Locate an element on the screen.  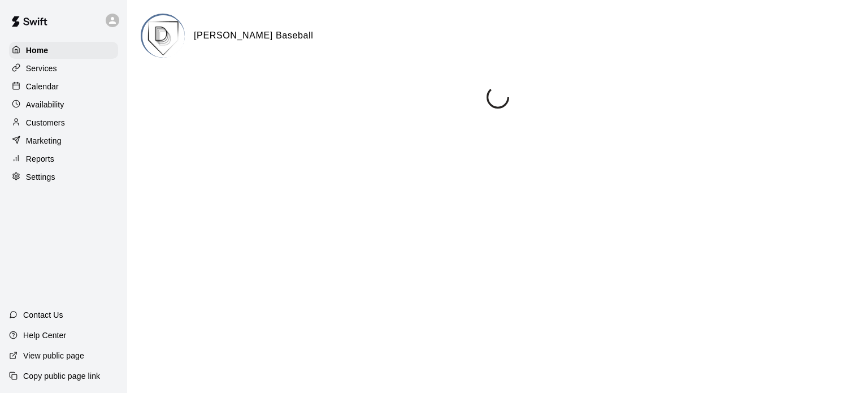
div: Customers is located at coordinates (64, 123).